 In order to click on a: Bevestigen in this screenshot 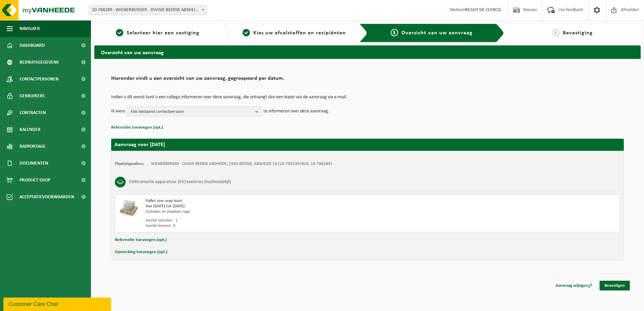, I will do `click(615, 285)`.